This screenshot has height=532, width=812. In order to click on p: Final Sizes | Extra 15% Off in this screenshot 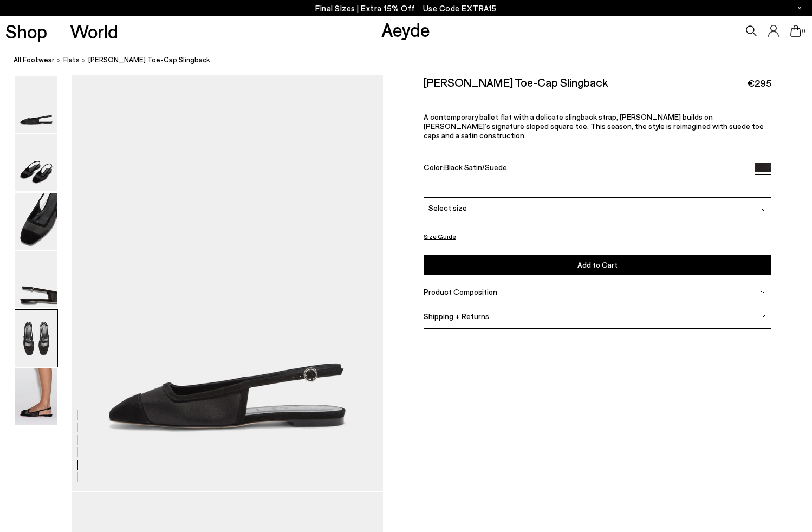, I will do `click(406, 8)`.